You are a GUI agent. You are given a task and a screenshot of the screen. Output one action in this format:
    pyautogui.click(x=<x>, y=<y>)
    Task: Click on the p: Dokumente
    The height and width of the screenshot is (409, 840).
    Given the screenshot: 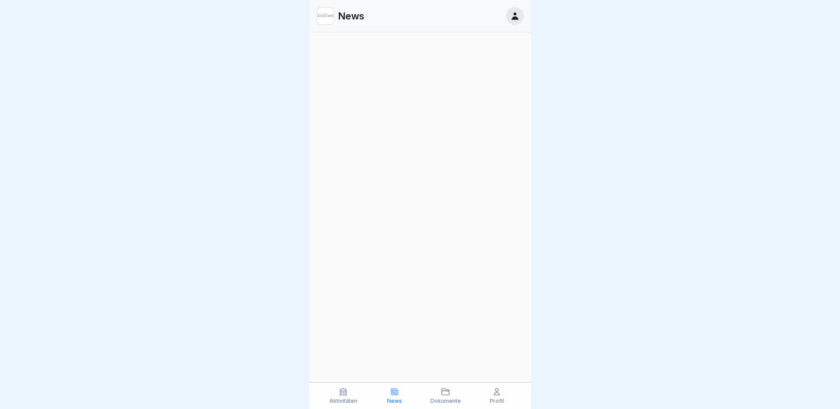 What is the action you would take?
    pyautogui.click(x=445, y=401)
    